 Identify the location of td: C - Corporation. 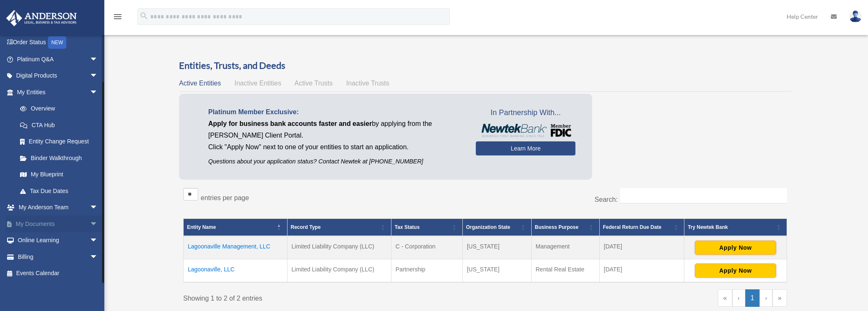
(427, 248).